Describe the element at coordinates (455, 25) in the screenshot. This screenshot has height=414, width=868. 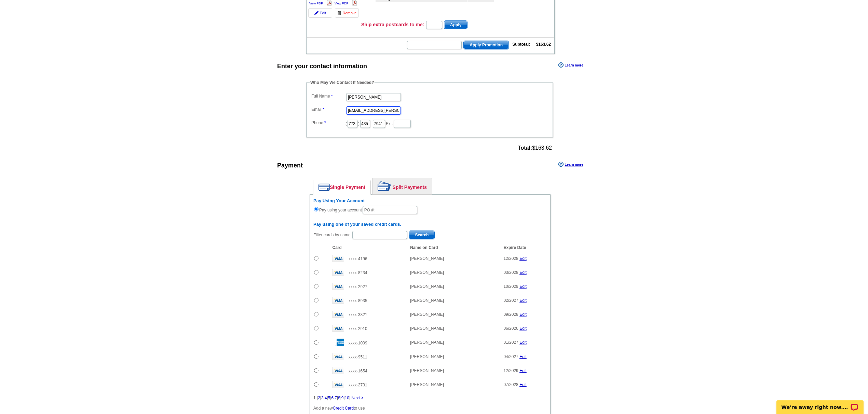
I see `button: Apply` at that location.